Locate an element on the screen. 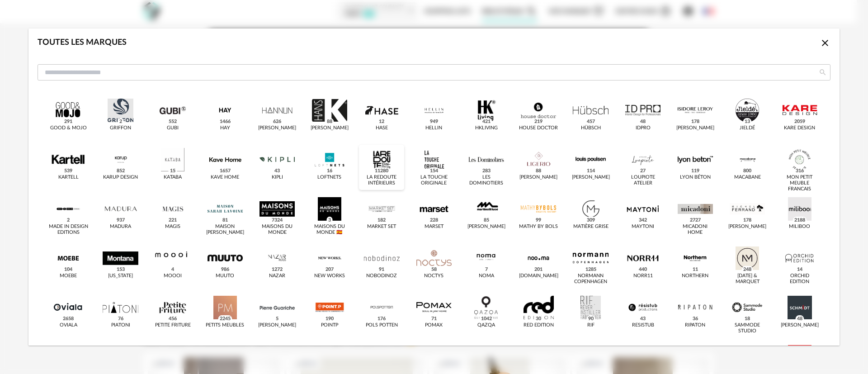 This screenshot has height=374, width=868. div: Lyon Béton is located at coordinates (695, 177).